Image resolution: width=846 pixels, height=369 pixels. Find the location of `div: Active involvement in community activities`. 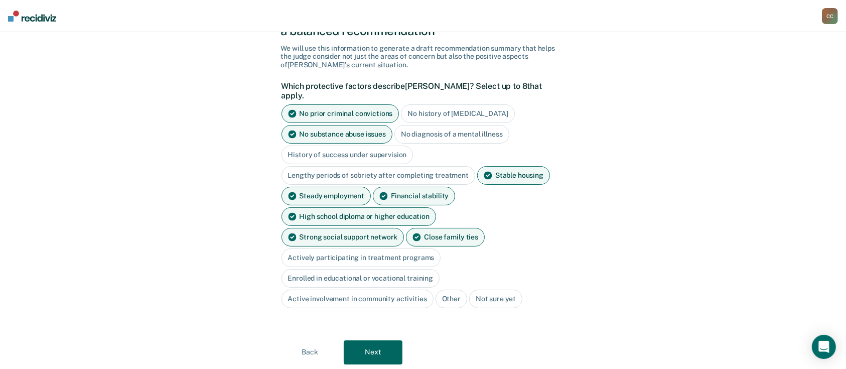

div: Active involvement in community activities is located at coordinates (357, 299).